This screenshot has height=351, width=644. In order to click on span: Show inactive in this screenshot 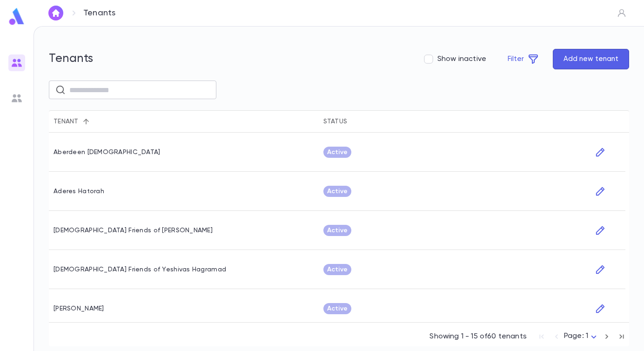, I will do `click(462, 59)`.